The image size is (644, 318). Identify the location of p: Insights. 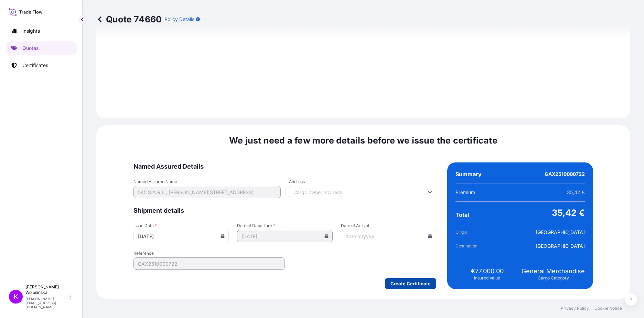
(31, 31).